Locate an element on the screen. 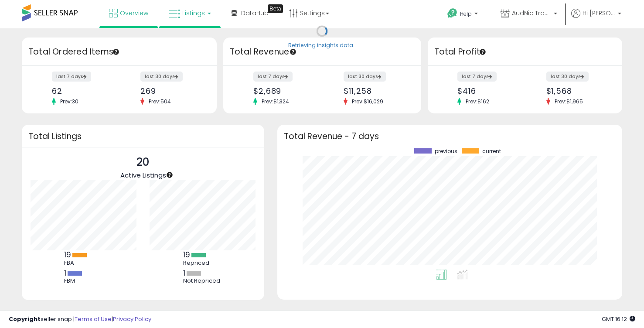 This screenshot has height=328, width=644. div: 269 is located at coordinates (171, 91).